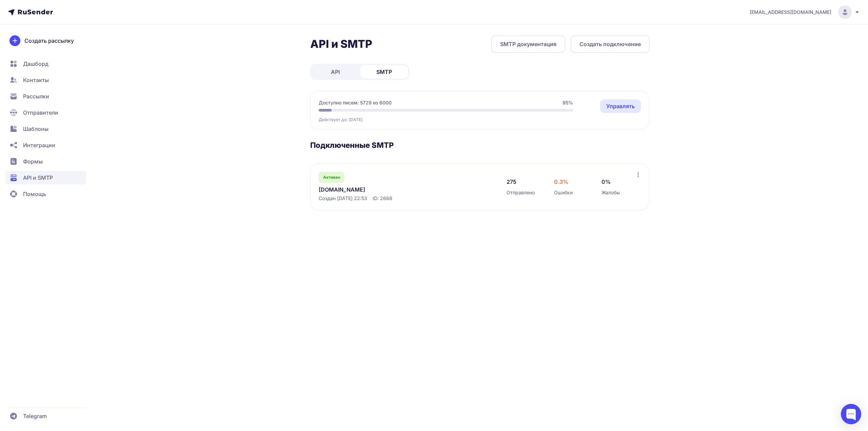  What do you see at coordinates (35, 416) in the screenshot?
I see `span: Telegram` at bounding box center [35, 416].